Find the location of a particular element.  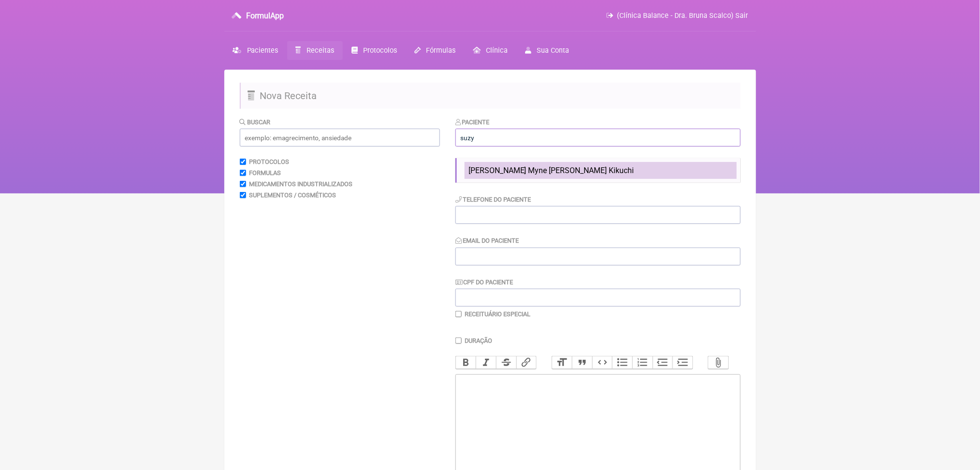

label: Protocolos is located at coordinates (269, 161).